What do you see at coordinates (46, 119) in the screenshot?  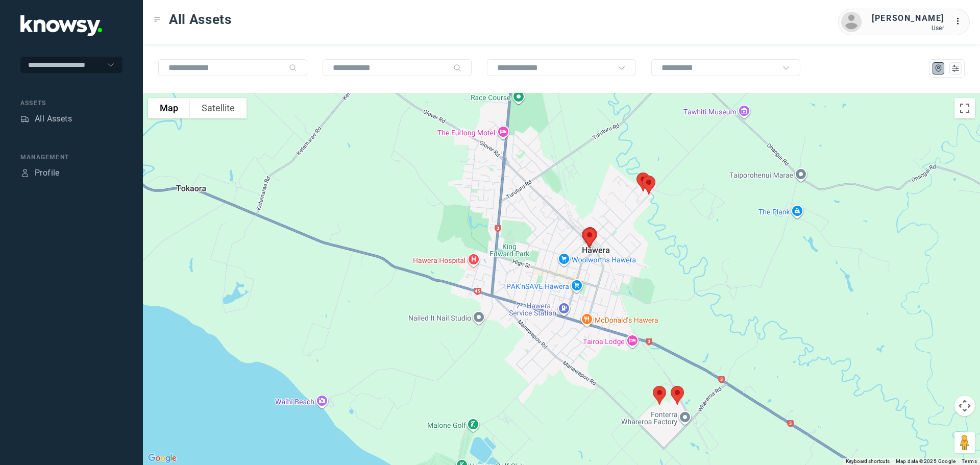 I see `a: AssetsAll Assets` at bounding box center [46, 119].